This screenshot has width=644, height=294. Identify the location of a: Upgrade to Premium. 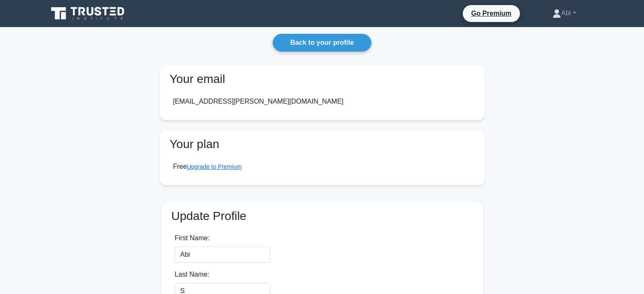
(214, 167).